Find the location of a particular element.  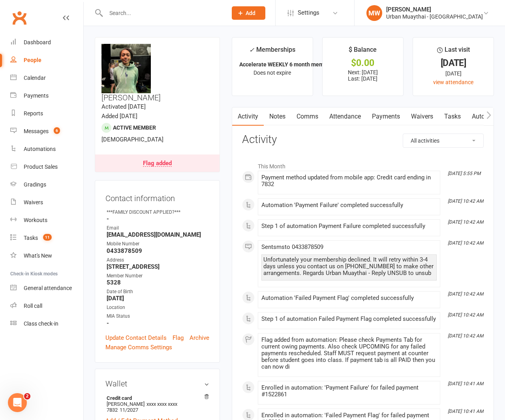

li: - Select "Payments" from the menu is located at coordinates (82, 99).